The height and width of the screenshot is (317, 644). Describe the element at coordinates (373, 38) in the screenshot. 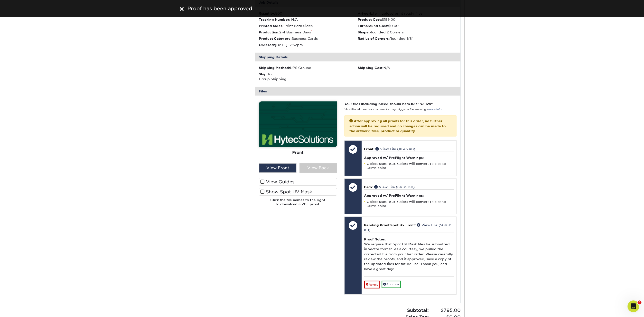

I see `strong: Radius of Corners:` at that location.